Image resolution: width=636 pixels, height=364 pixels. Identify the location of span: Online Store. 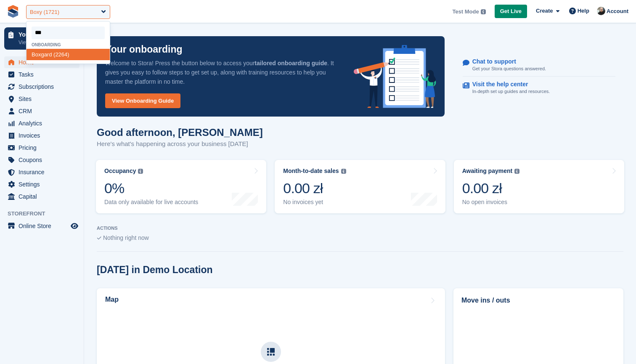
(44, 226).